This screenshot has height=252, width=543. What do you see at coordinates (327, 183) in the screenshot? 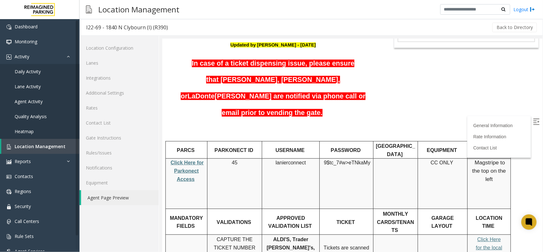
I see `span: LOCATION TIME` at bounding box center [327, 183].